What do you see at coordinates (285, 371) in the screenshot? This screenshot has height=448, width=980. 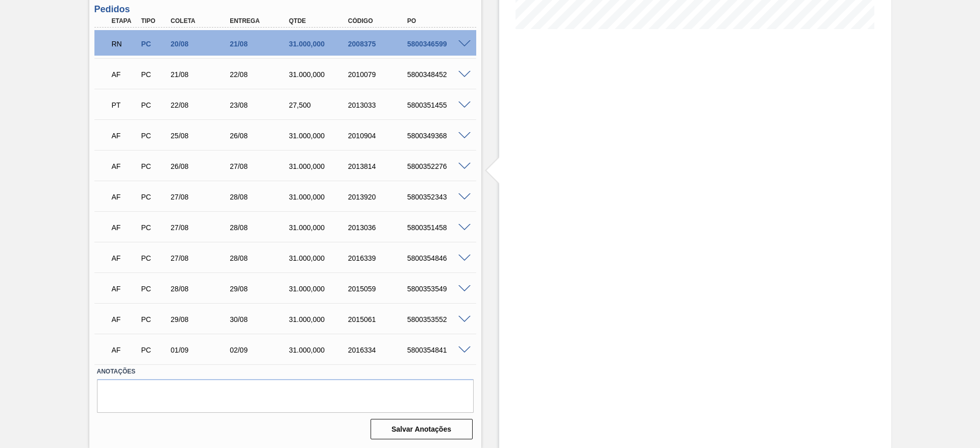 I see `label: Anotações` at bounding box center [285, 371].